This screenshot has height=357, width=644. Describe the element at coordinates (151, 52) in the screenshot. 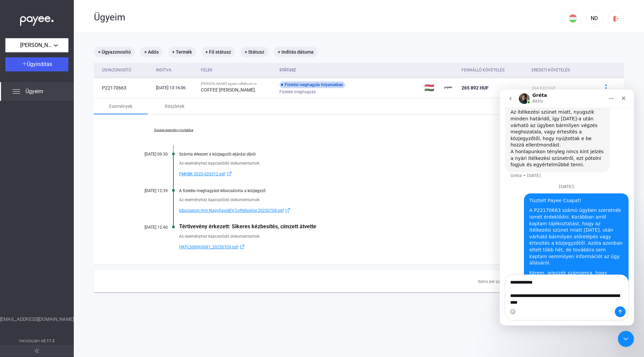

I see `mat-chip: + Adós` at that location.